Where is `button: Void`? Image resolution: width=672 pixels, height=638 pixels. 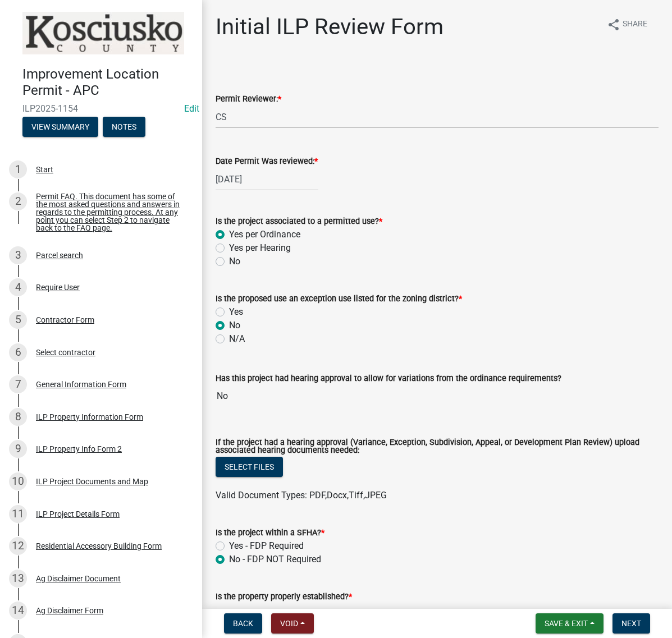 button: Void is located at coordinates (292, 624).